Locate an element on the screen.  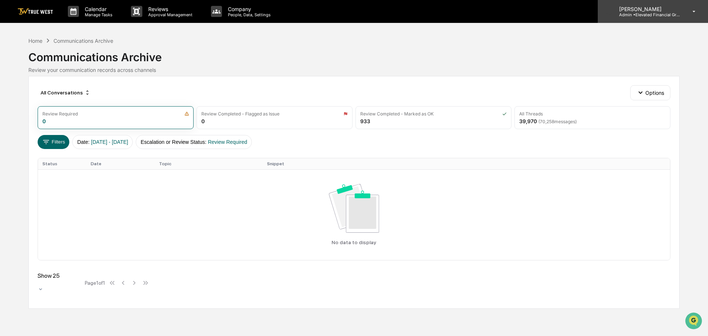
p: Approval Management is located at coordinates (169, 15).